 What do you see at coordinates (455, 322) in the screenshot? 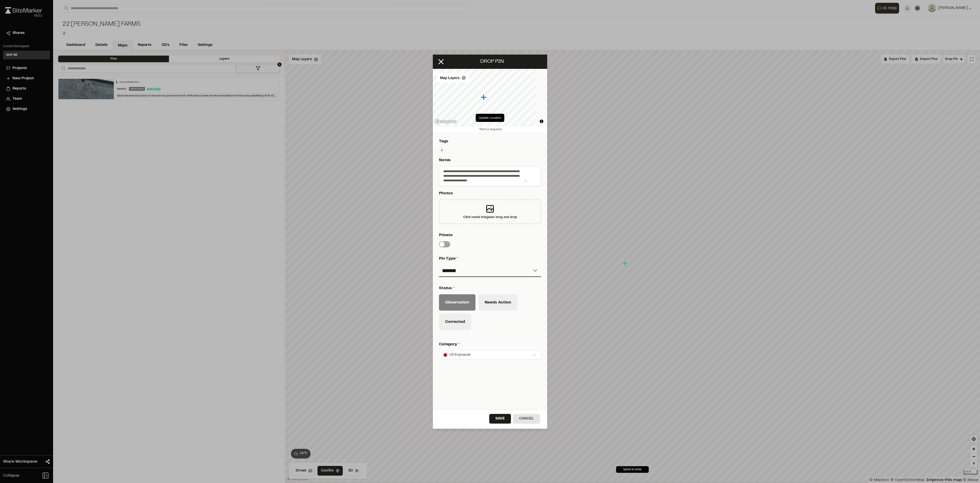
I see `button: Corrected` at bounding box center [455, 322].